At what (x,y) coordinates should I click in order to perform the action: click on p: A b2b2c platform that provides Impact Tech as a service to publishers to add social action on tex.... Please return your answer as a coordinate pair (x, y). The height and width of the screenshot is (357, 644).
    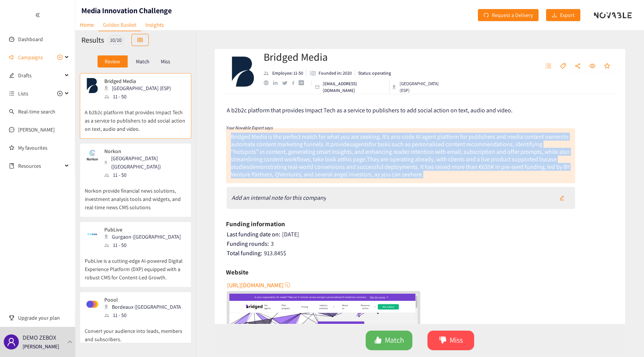
    Looking at the image, I should click on (135, 117).